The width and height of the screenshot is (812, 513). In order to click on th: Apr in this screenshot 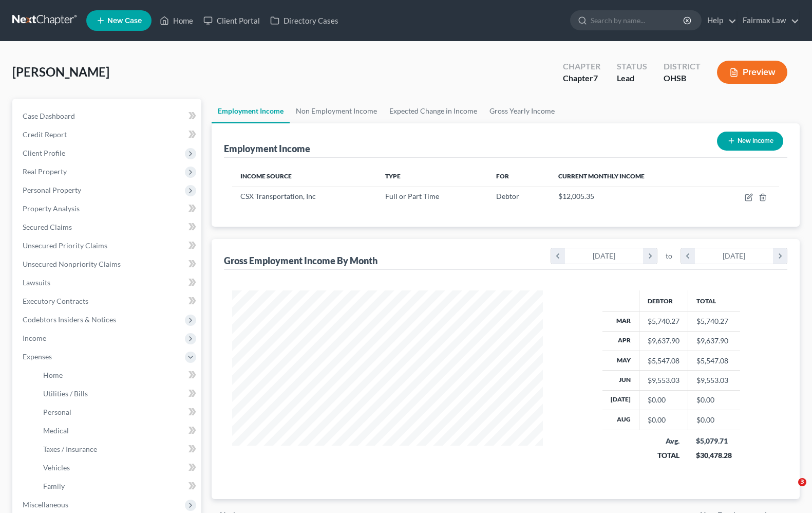, I will do `click(621, 340)`.